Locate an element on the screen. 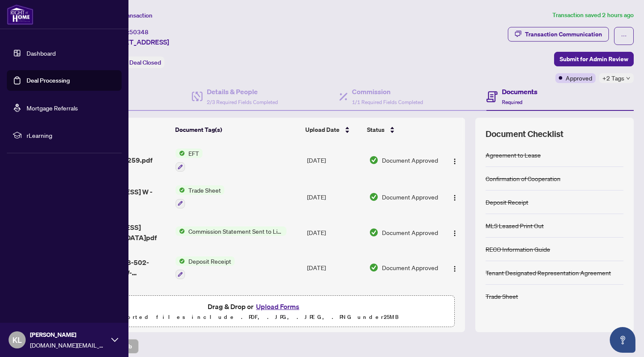 The width and height of the screenshot is (644, 357). a: Deal Processing is located at coordinates (48, 80).